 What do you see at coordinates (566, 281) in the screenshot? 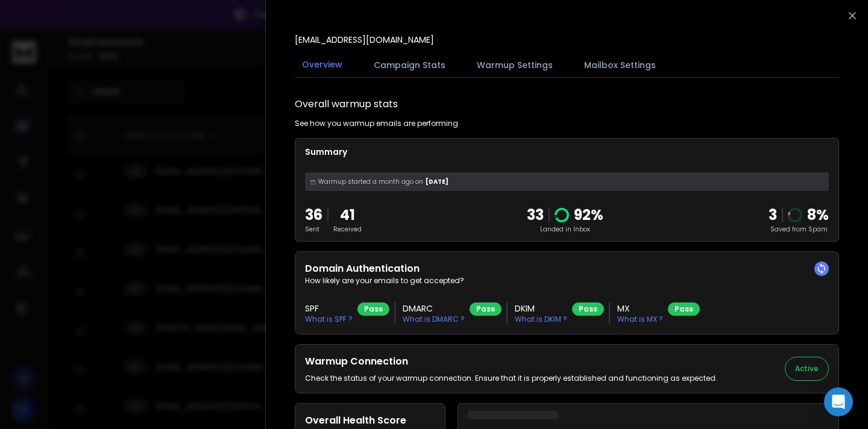
I see `p: How likely are your emails to get accepted?` at bounding box center [566, 281].